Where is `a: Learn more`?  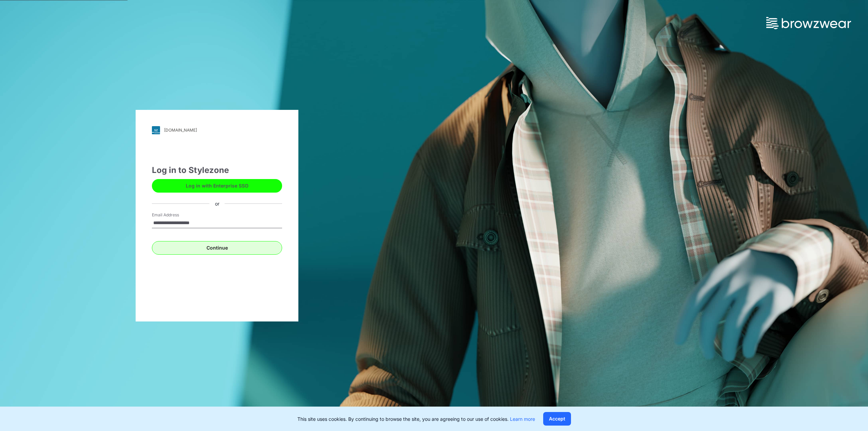
a: Learn more is located at coordinates (523, 419).